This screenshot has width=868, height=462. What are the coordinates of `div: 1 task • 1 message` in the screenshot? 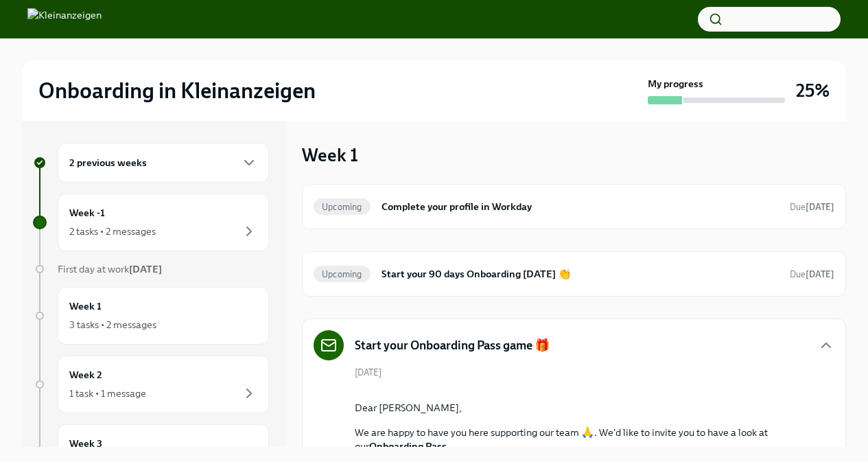 It's located at (108, 394).